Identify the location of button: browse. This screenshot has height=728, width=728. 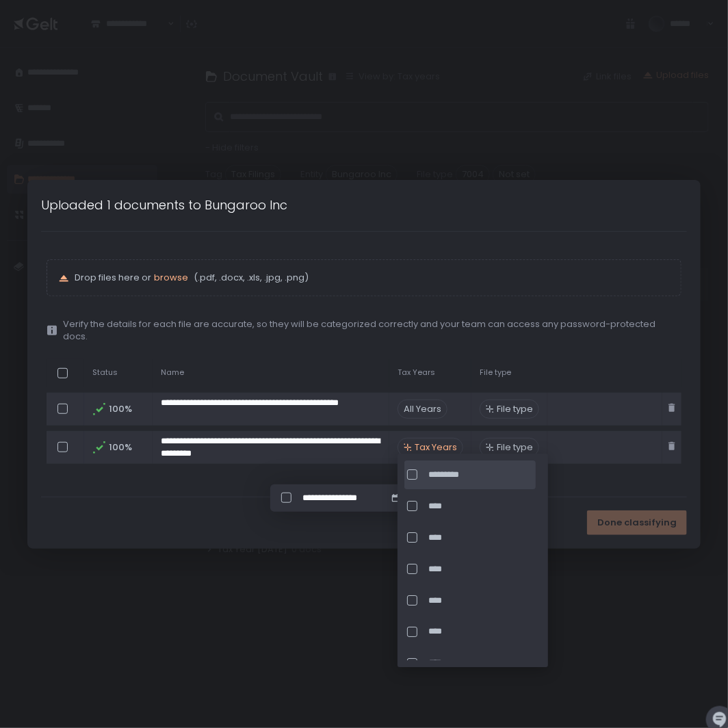
(171, 278).